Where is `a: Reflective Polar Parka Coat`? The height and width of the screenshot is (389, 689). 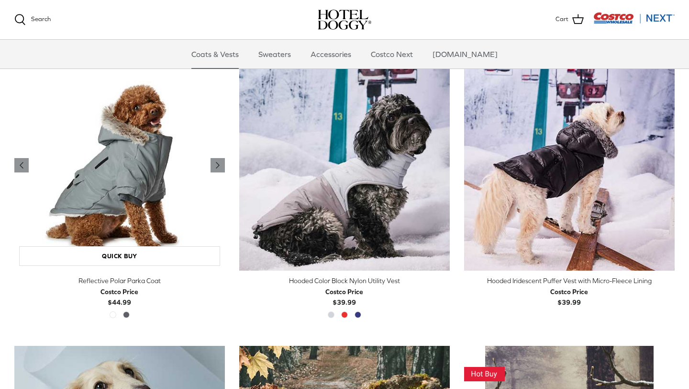
a: Reflective Polar Parka Coat is located at coordinates (120, 165).